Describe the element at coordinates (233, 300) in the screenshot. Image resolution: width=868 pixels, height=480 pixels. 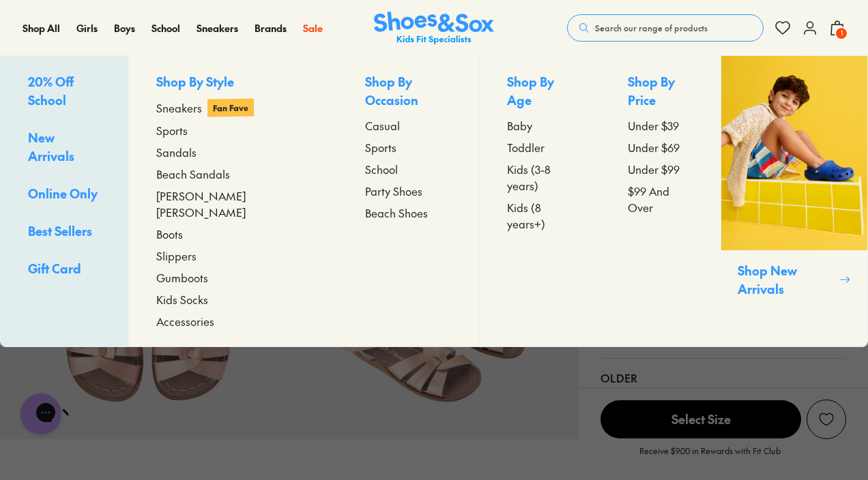
I see `a: Kids Socks` at that location.